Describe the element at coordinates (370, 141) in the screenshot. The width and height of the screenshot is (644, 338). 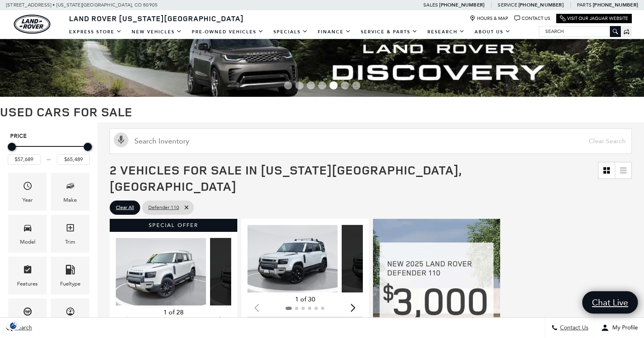
I see `input: Search Inventory` at that location.